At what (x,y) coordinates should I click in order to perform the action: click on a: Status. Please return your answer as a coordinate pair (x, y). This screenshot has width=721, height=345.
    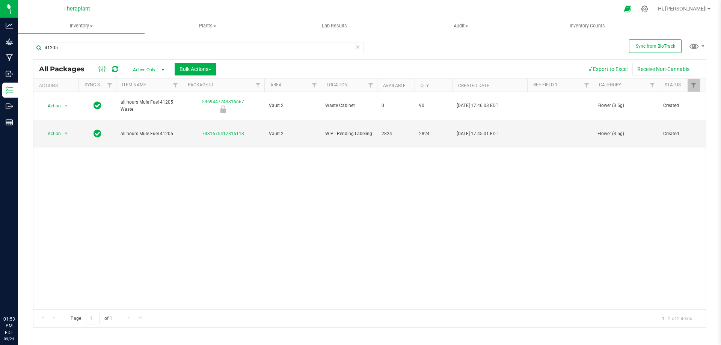
    Looking at the image, I should click on (673, 85).